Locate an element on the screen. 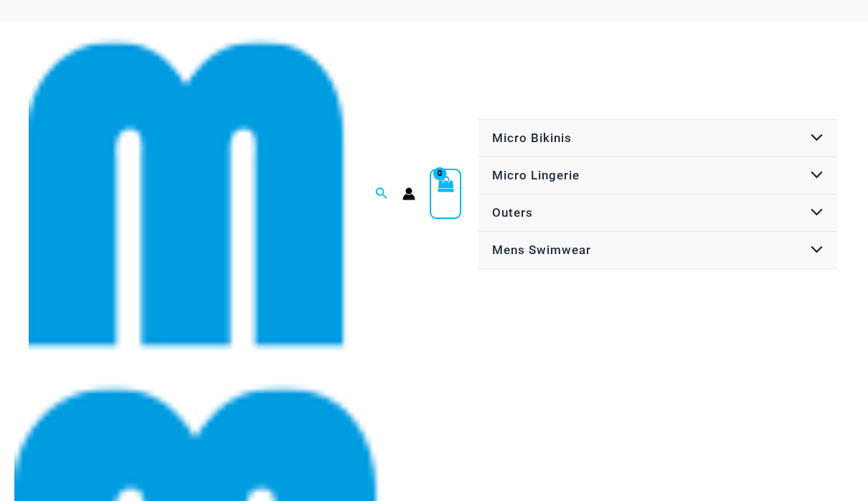  span: Micro Bikinis is located at coordinates (532, 138).